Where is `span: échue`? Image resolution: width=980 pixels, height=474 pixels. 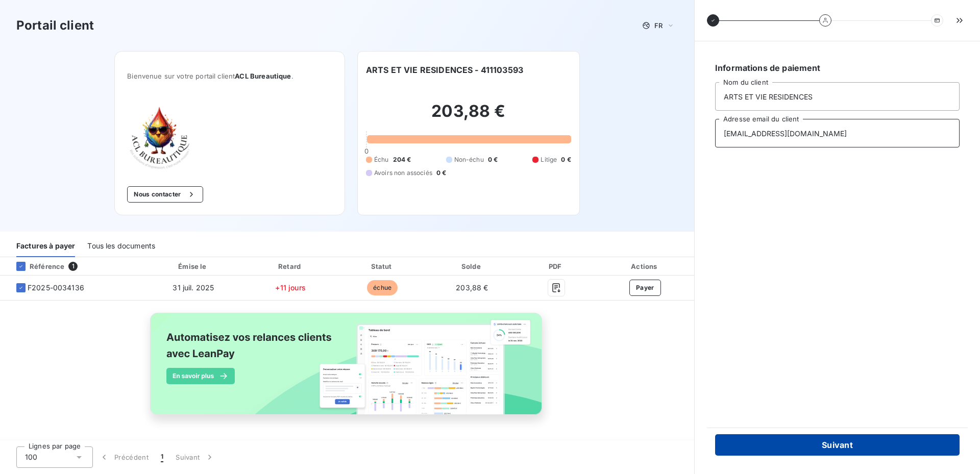
span: échue is located at coordinates (382, 288).